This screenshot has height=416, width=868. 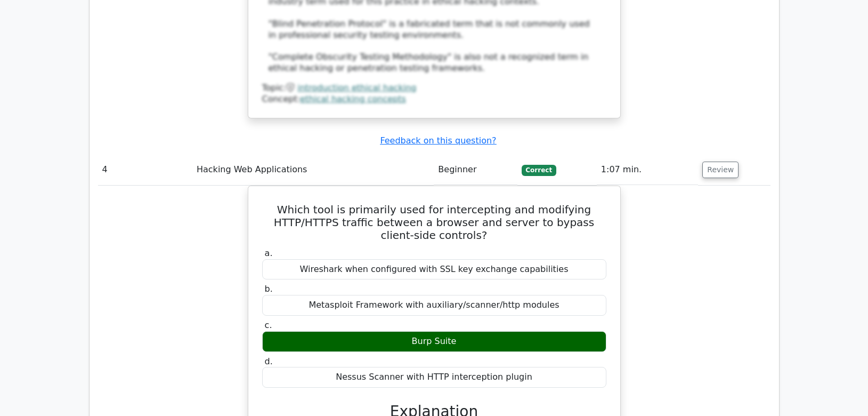 What do you see at coordinates (647, 169) in the screenshot?
I see `td: 1:07 min.` at bounding box center [647, 169].